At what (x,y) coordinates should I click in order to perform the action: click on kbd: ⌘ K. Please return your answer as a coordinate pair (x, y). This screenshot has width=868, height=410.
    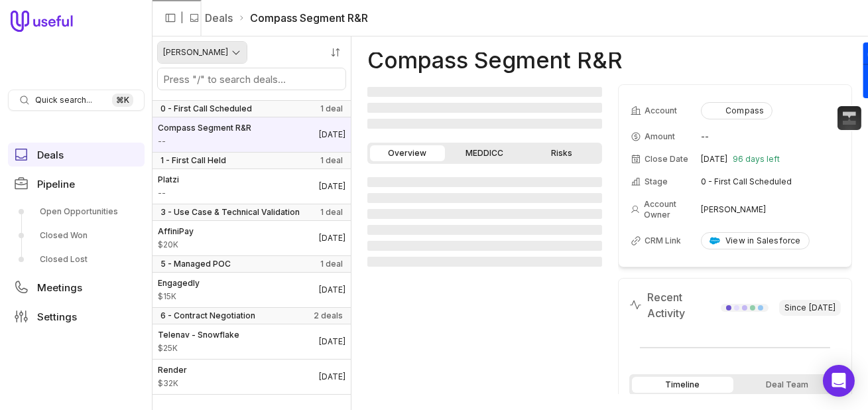
    Looking at the image, I should click on (123, 100).